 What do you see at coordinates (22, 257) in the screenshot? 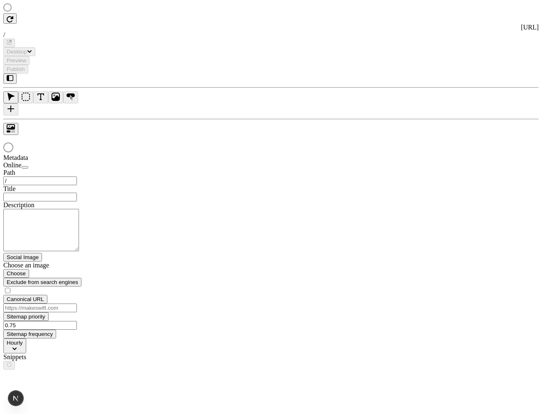
I see `span: Social Image` at bounding box center [22, 257].